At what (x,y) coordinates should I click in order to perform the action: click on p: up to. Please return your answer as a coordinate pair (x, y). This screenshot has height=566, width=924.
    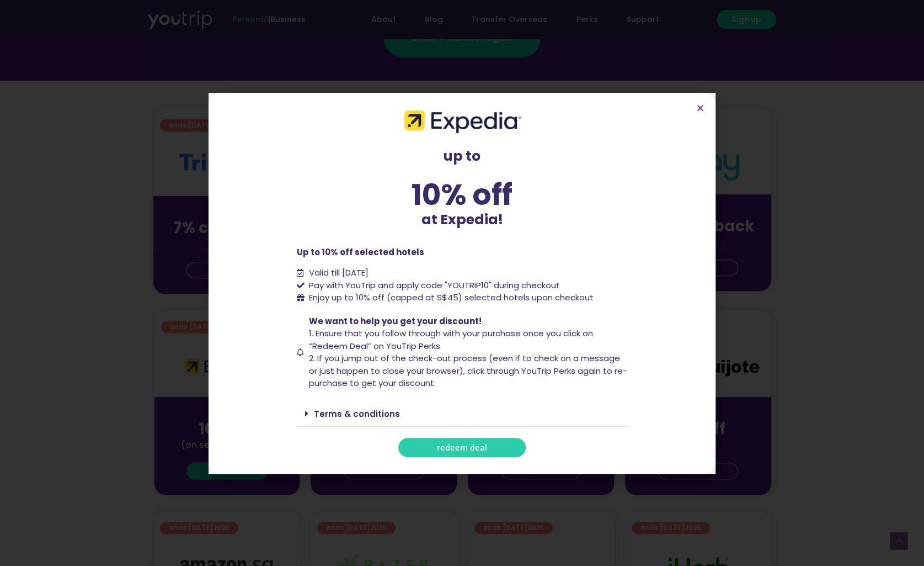
    Looking at the image, I should click on (462, 156).